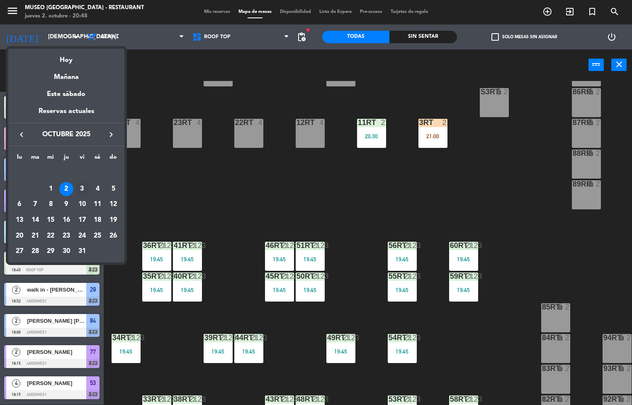 The width and height of the screenshot is (632, 405). Describe the element at coordinates (51, 159) in the screenshot. I see `th: miércoles` at that location.